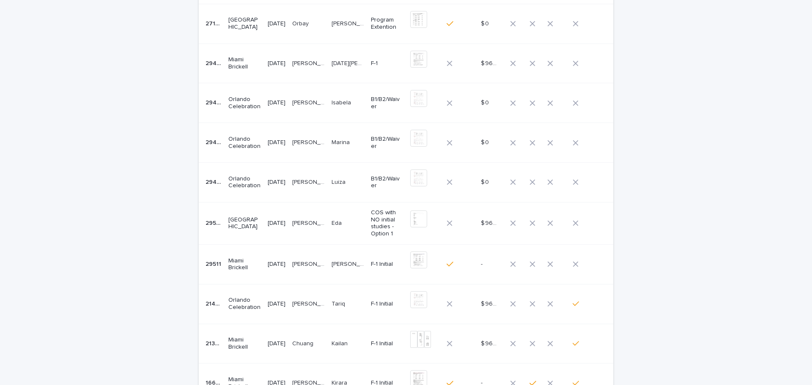  What do you see at coordinates (387, 24) in the screenshot?
I see `p: Program Extention` at bounding box center [387, 24].